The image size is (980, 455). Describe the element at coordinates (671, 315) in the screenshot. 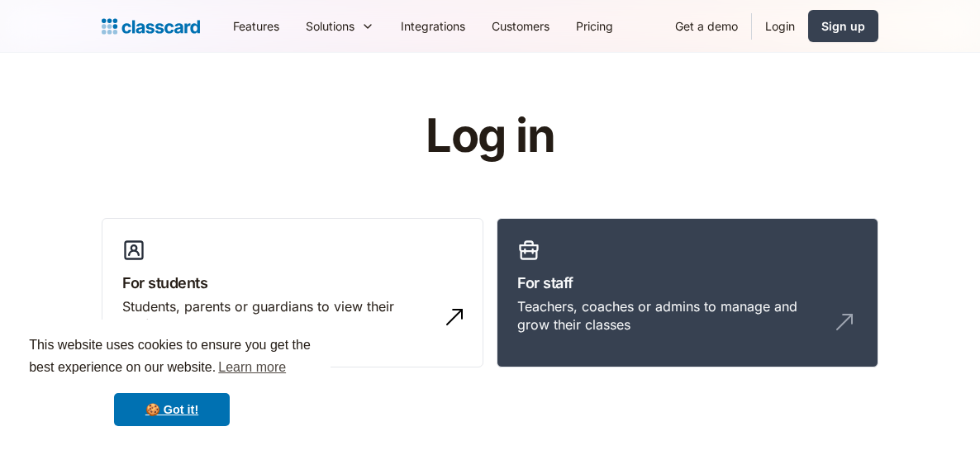

I see `div: Teachers, coaches or admins to manage and grow their classes` at that location.